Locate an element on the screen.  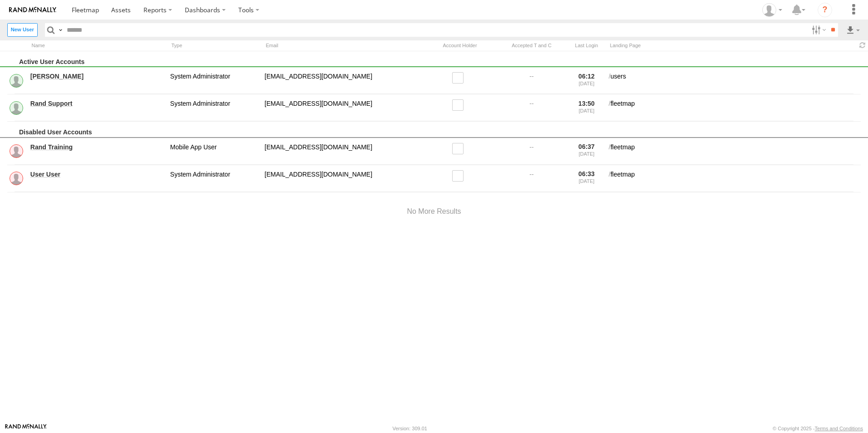
div: Type is located at coordinates (214, 46).